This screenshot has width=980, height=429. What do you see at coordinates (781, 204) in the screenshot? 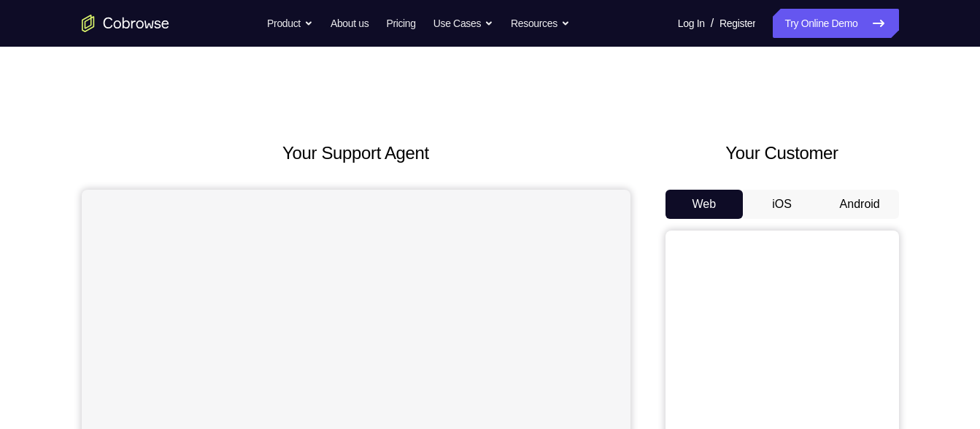
I see `button: iOS` at bounding box center [781, 204].